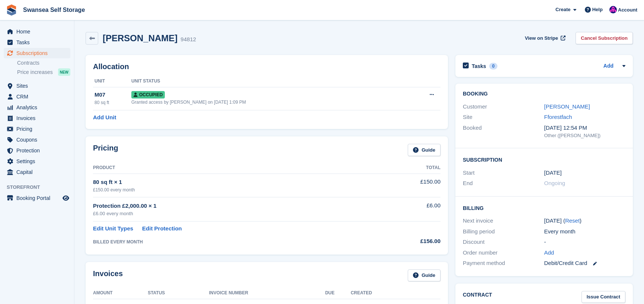 The width and height of the screenshot is (644, 304). What do you see at coordinates (338, 294) in the screenshot?
I see `th: Due` at bounding box center [338, 294].